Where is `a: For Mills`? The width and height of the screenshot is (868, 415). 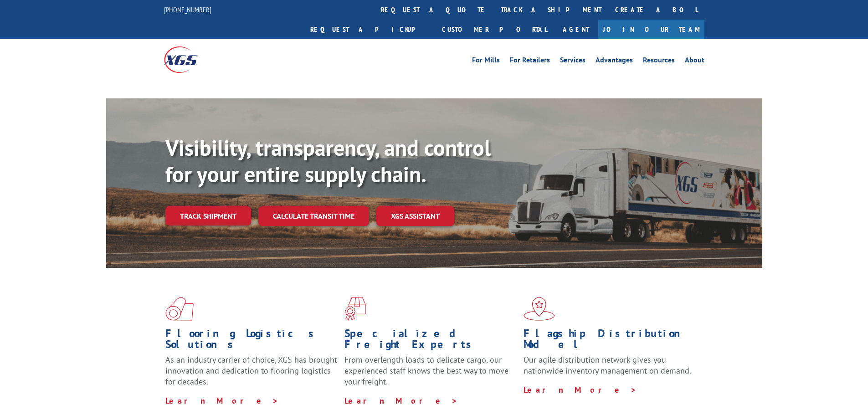 a: For Mills is located at coordinates (486, 62).